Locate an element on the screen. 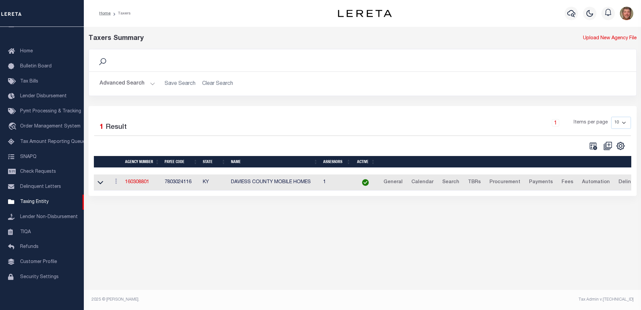 The width and height of the screenshot is (641, 310). span: Check Requests is located at coordinates (38, 172).